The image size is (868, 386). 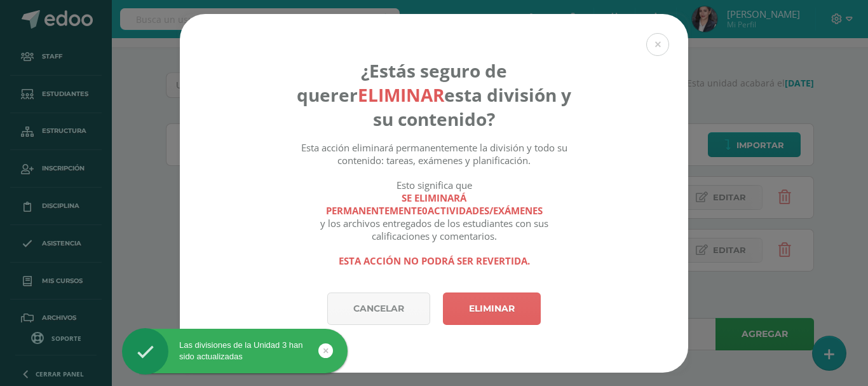 I want to click on strong: eliminar, so click(x=401, y=94).